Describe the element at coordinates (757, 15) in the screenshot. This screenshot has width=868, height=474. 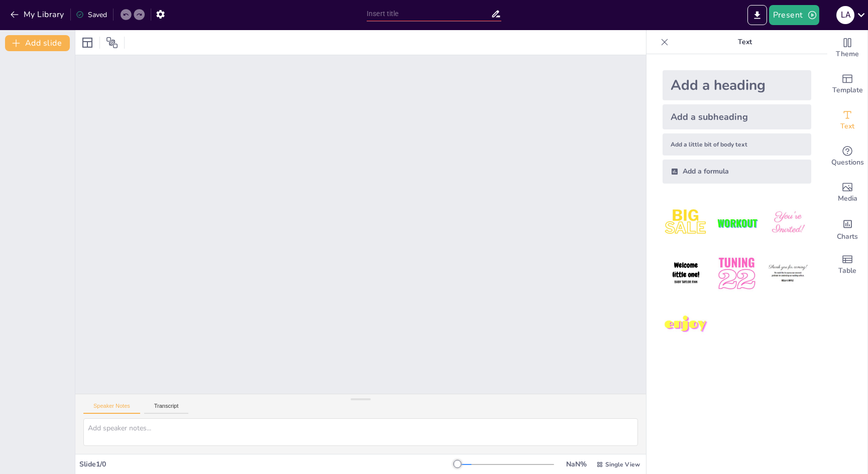
I see `button: Export to PowerPoint` at that location.